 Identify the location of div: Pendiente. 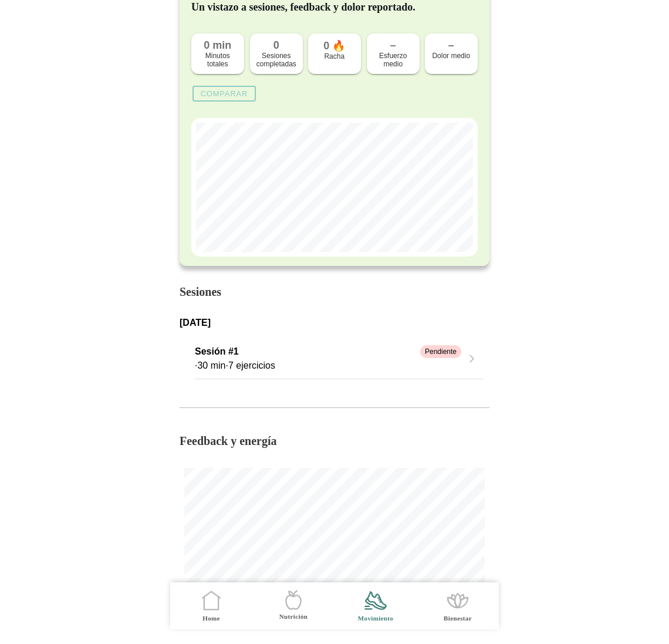
(441, 351).